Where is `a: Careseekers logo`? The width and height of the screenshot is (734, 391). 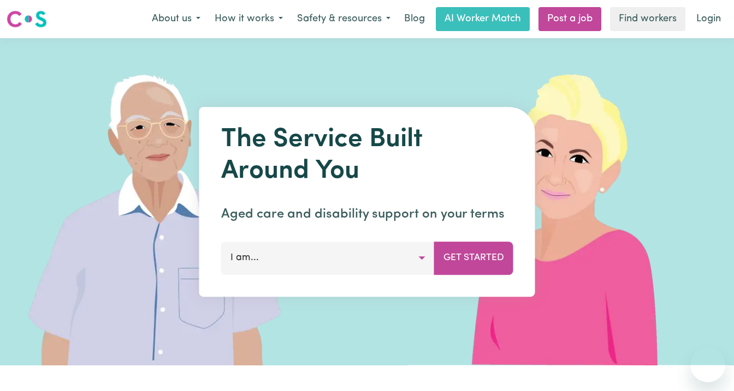
a: Careseekers logo is located at coordinates (27, 19).